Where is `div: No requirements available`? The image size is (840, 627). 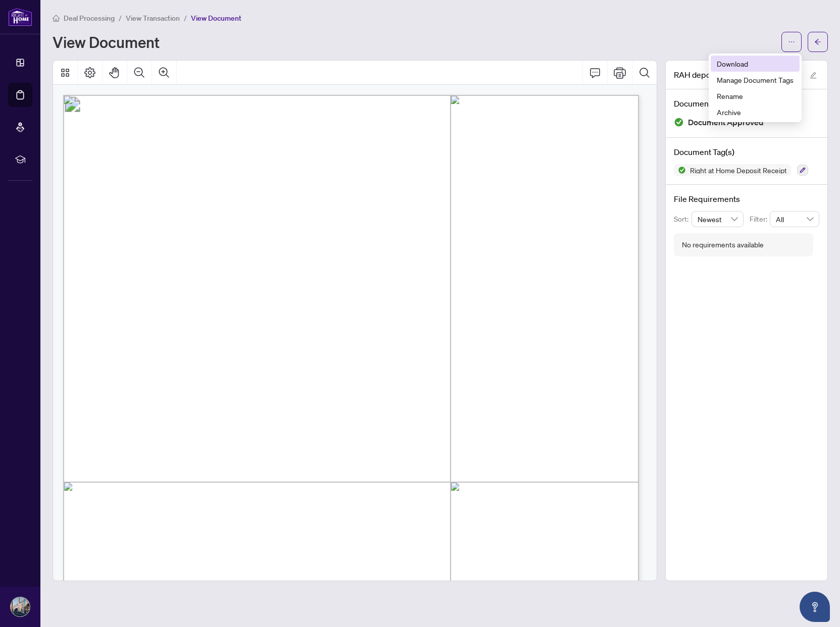 div: No requirements available is located at coordinates (723, 245).